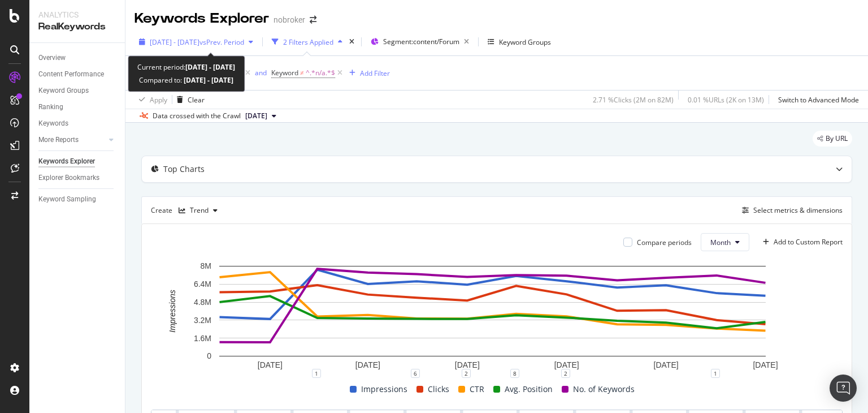 This screenshot has height=413, width=868. Describe the element at coordinates (183, 169) in the screenshot. I see `div: Top Charts` at that location.